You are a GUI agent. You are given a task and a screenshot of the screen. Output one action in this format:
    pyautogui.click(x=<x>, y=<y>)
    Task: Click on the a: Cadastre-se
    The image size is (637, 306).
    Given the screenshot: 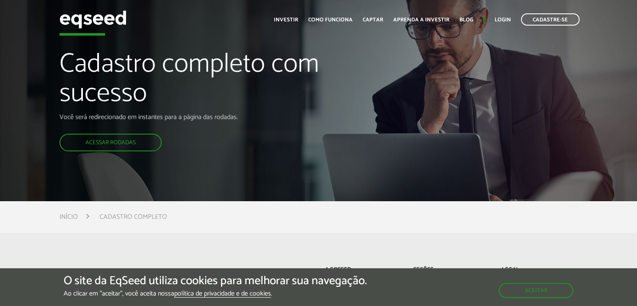 What is the action you would take?
    pyautogui.click(x=551, y=19)
    